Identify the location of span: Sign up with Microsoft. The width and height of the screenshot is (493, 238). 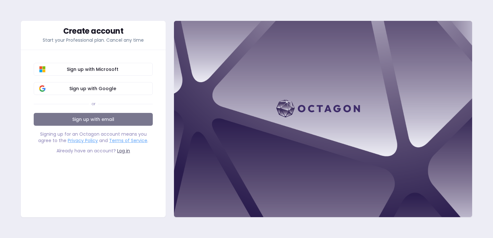
(92, 69).